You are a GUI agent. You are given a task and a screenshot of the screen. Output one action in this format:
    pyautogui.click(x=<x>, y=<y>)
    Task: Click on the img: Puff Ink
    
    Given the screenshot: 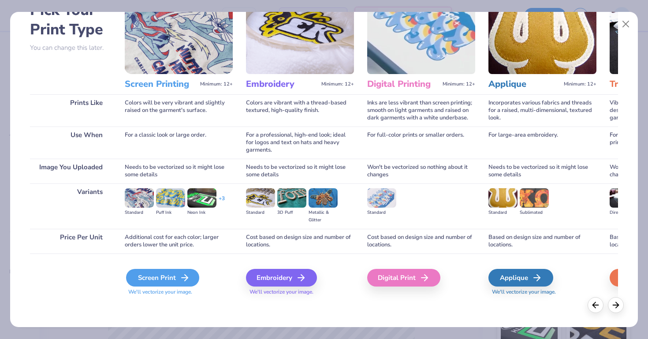 What is the action you would take?
    pyautogui.click(x=171, y=198)
    